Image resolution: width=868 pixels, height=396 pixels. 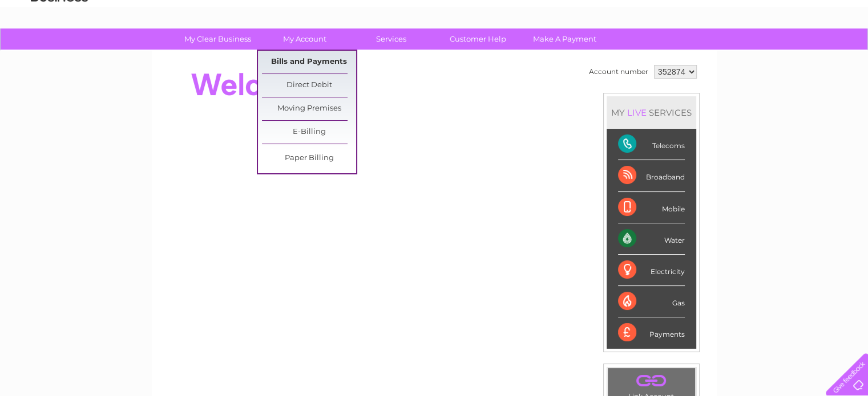 What do you see at coordinates (618, 72) in the screenshot?
I see `td: Account number` at bounding box center [618, 72].